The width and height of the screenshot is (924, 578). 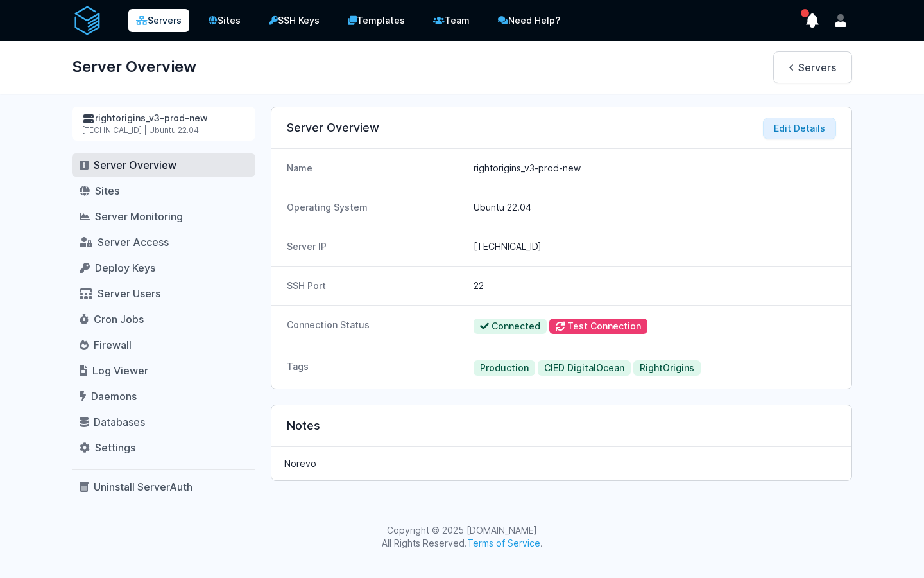 I want to click on dt: Connection Status, so click(x=375, y=326).